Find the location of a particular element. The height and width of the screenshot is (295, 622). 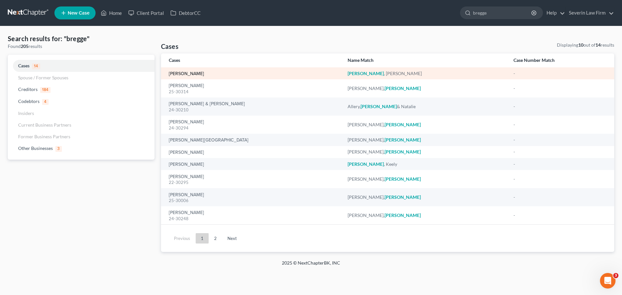

div: 22-30295 is located at coordinates (253, 182).